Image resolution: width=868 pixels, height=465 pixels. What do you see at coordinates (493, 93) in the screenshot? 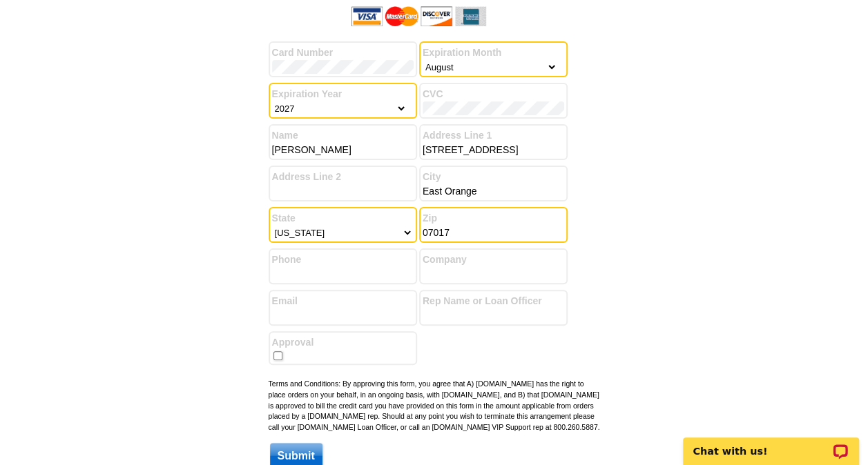
I see `label: CVC` at bounding box center [493, 93].